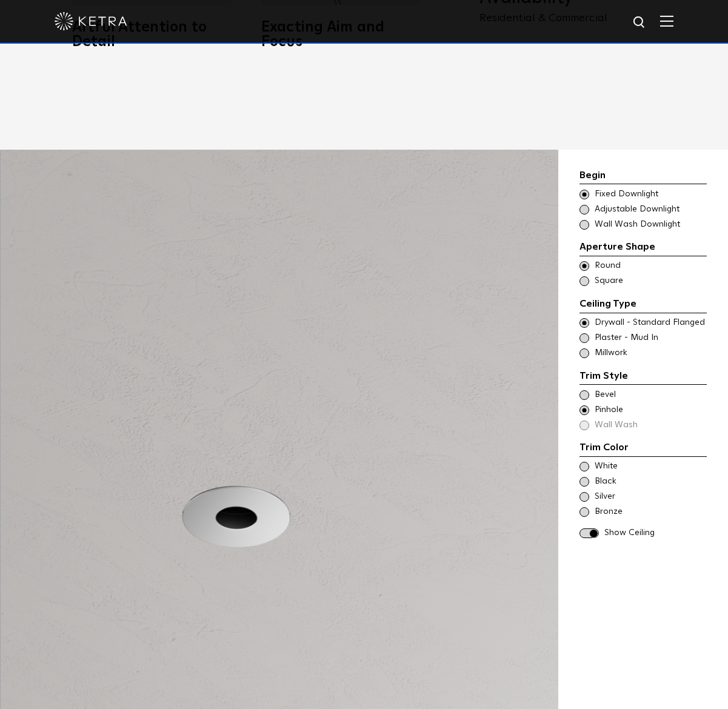 The image size is (728, 709). I want to click on span: Pinhole, so click(649, 410).